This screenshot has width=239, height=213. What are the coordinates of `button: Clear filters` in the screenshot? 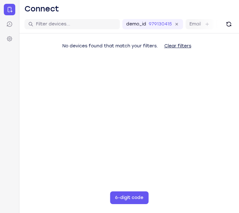 It's located at (178, 46).